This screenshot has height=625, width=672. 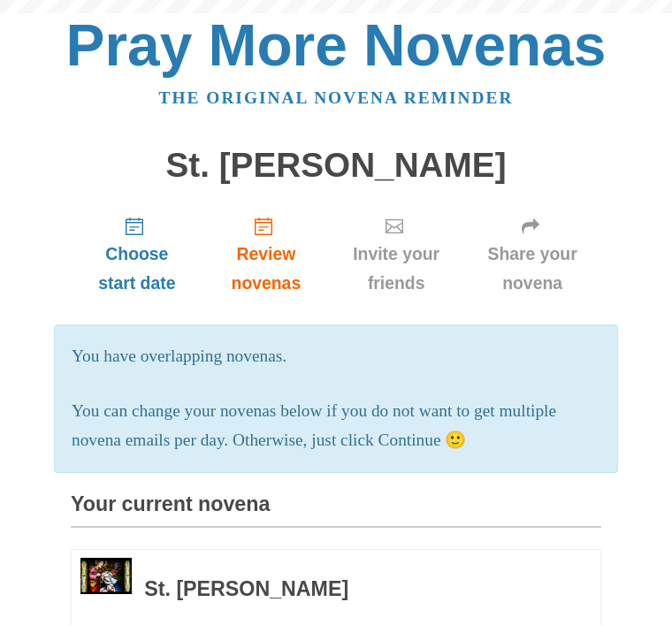 What do you see at coordinates (336, 426) in the screenshot?
I see `p: You can change your novenas below if you do not want to get multiple novena emails per day. Other...` at bounding box center [336, 426].